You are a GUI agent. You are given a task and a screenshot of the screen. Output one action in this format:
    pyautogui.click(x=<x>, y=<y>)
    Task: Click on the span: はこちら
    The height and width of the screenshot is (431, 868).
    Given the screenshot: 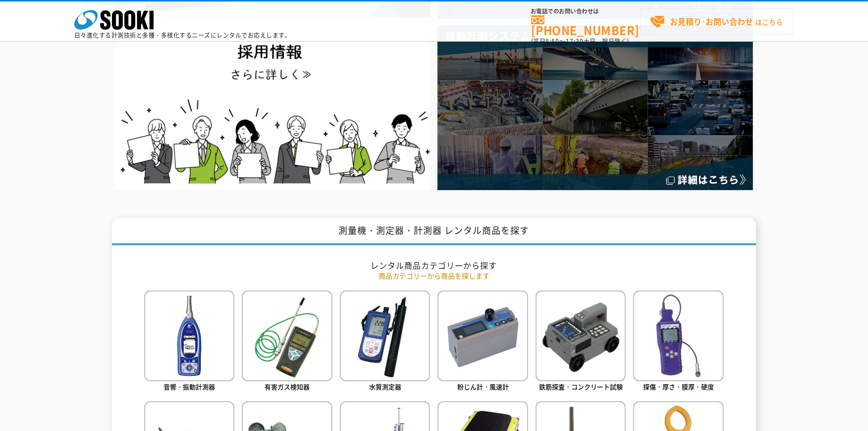 What is the action you would take?
    pyautogui.click(x=717, y=22)
    